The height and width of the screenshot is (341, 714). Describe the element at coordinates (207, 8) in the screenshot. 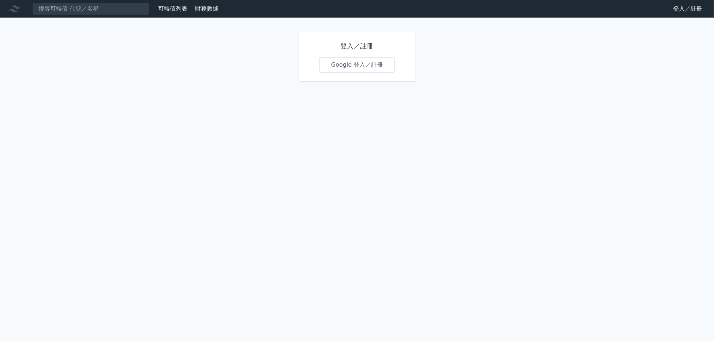

I see `a: 財務數據` at that location.